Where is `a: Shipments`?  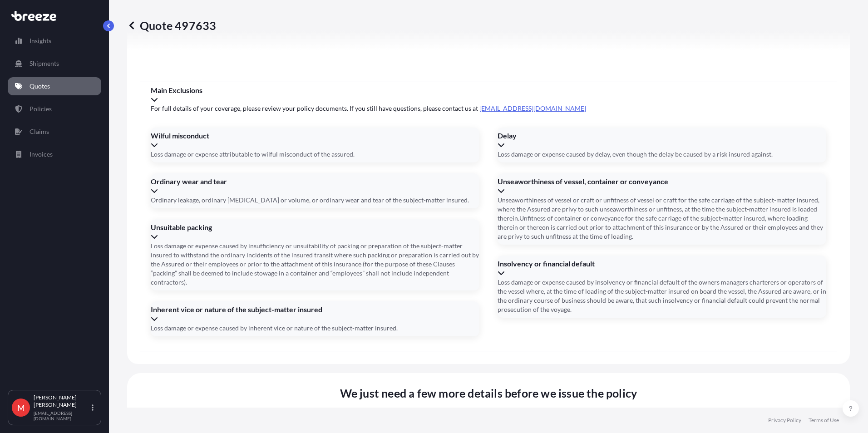 a: Shipments is located at coordinates (55, 63).